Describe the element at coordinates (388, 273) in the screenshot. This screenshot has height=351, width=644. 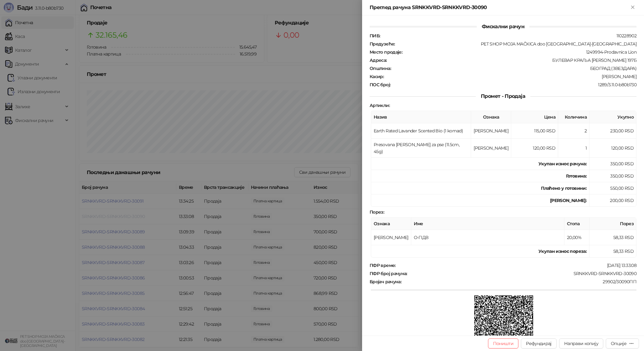
I see `strong: ПФР број рачуна :` at that location.